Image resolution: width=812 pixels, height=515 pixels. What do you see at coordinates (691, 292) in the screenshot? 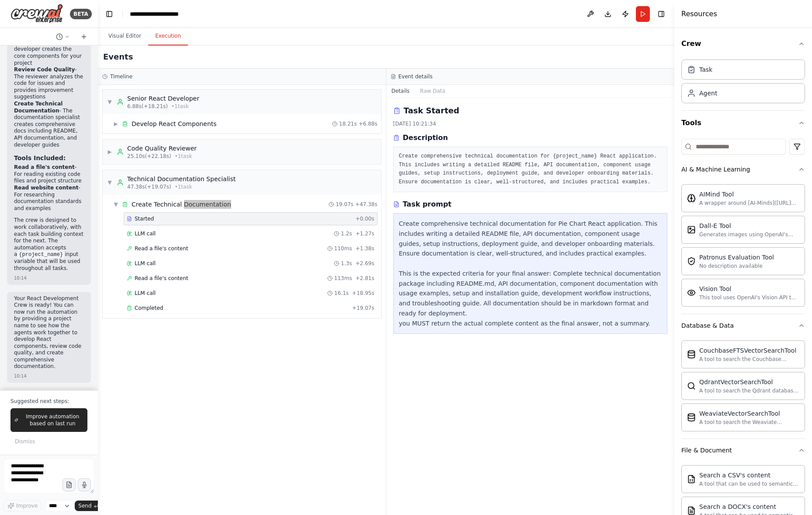
I see `img: VisionTool` at bounding box center [691, 292].